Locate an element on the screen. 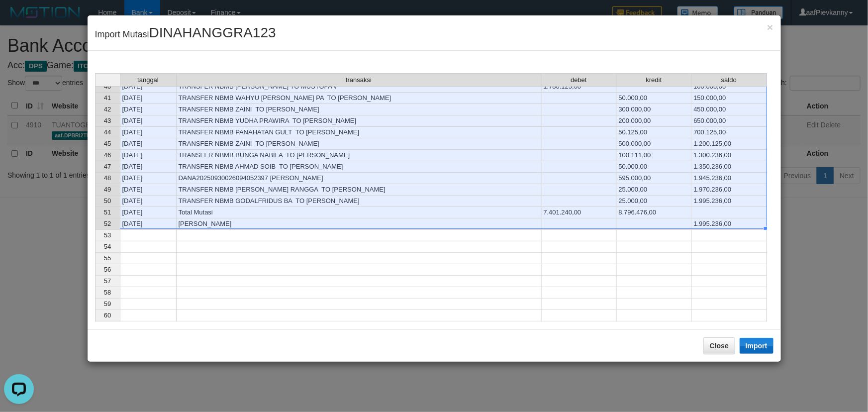  span: 59 is located at coordinates (107, 303).